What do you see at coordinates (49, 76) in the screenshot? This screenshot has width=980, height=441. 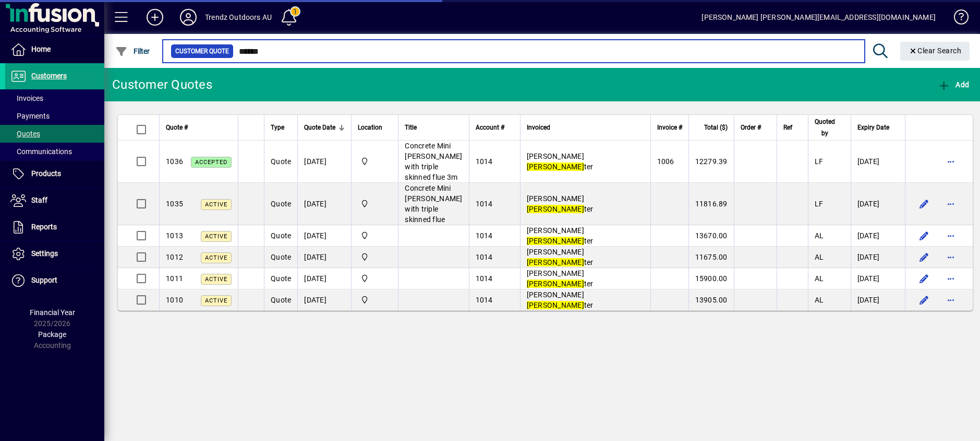 I see `span: Customers` at bounding box center [49, 76].